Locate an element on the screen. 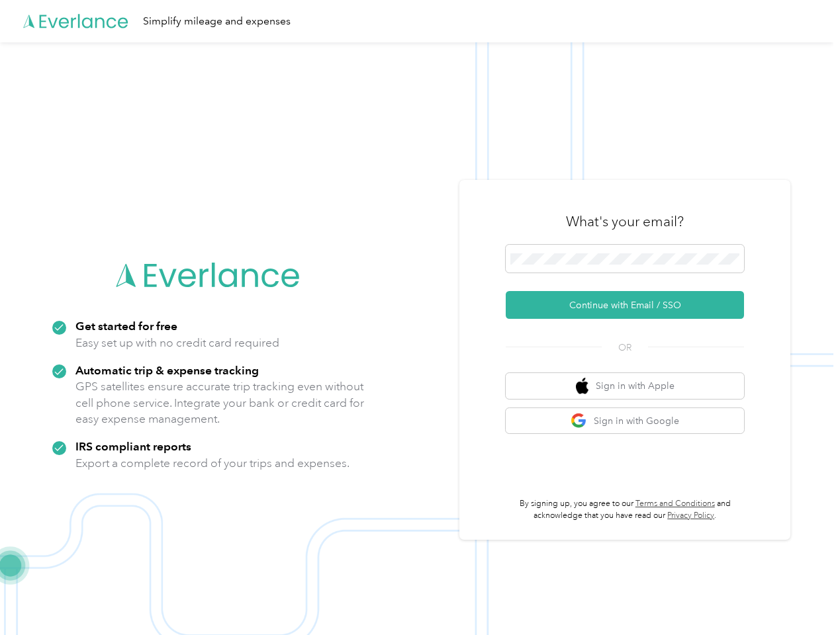  button: apple logoSign in with Apple is located at coordinates (625, 386).